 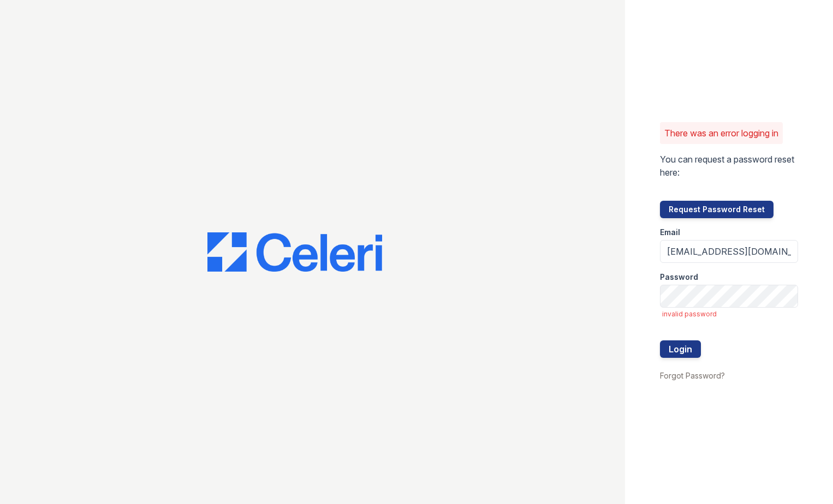 I want to click on label: Password, so click(x=679, y=277).